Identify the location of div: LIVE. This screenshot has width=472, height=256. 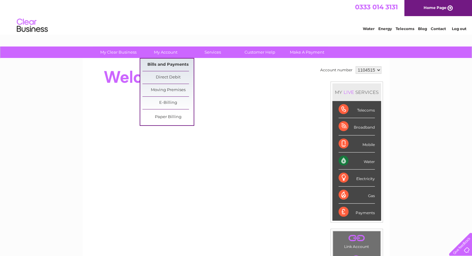
(349, 92).